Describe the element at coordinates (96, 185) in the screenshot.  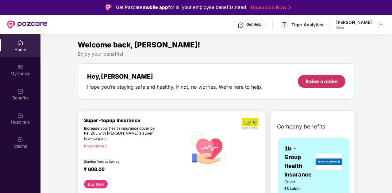
I see `button: Buy Now` at that location.